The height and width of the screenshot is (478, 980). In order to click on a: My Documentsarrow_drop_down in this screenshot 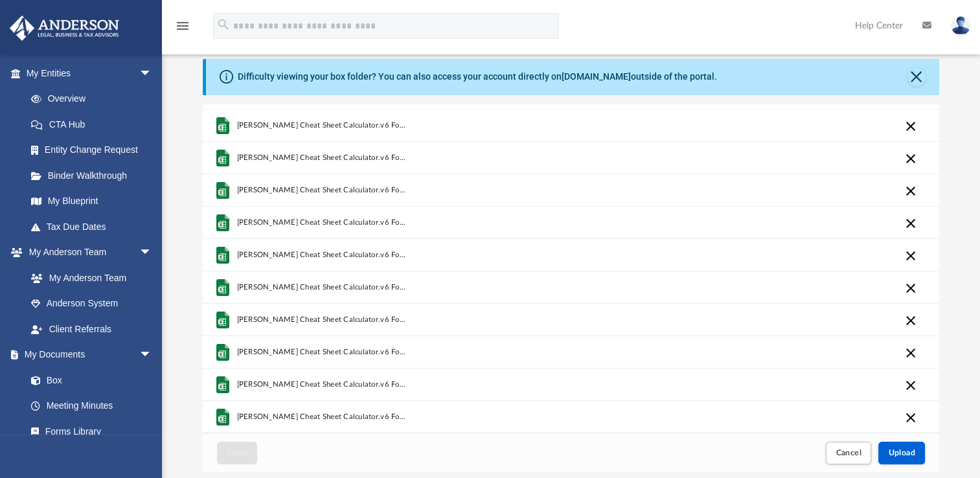, I will do `click(87, 355)`.